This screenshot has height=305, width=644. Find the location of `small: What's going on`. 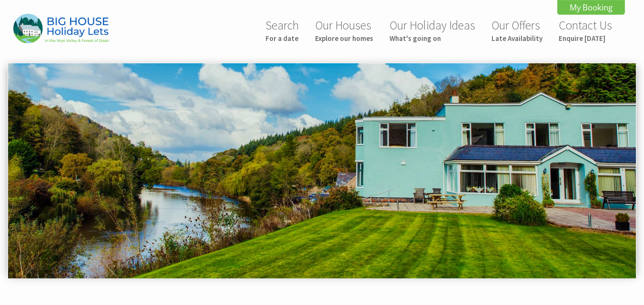

small: What's going on is located at coordinates (433, 38).